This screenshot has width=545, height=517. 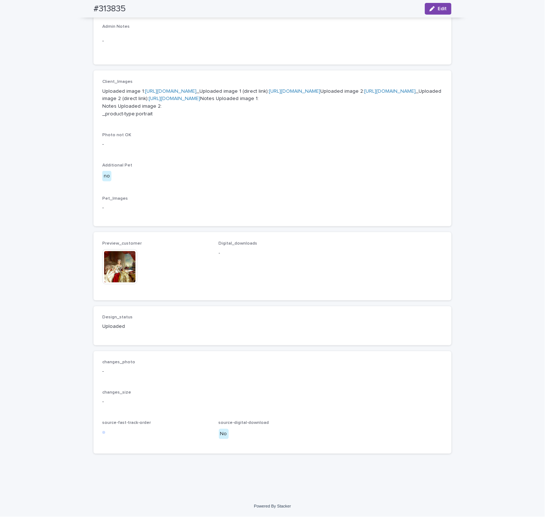 I want to click on span: source-fast-track-order, so click(x=126, y=424).